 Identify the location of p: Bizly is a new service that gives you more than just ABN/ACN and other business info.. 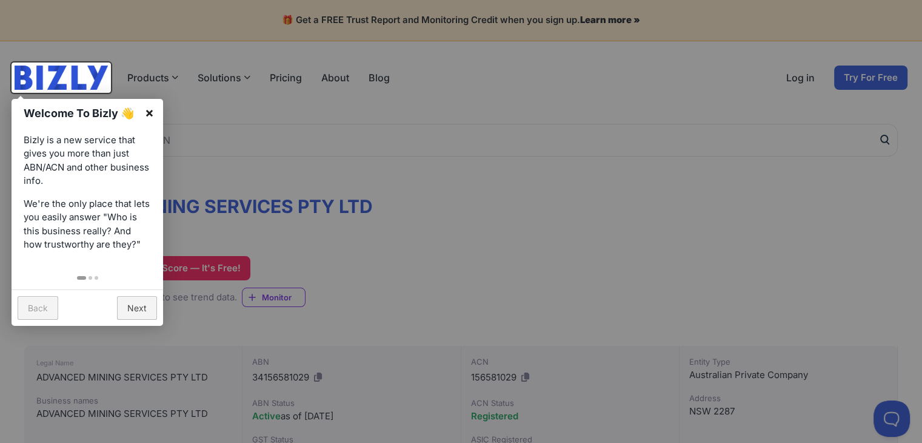
(87, 161).